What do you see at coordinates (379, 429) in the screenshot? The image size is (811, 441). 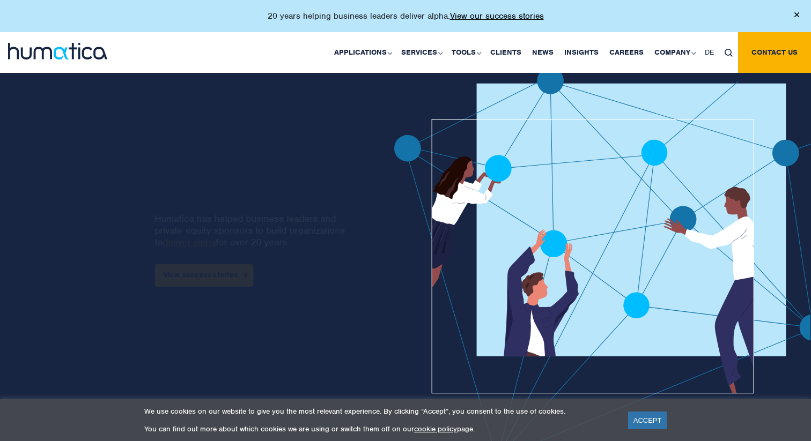 I see `p: You can find out more about which cookies we are using or switch them off on our page.` at bounding box center [379, 429].